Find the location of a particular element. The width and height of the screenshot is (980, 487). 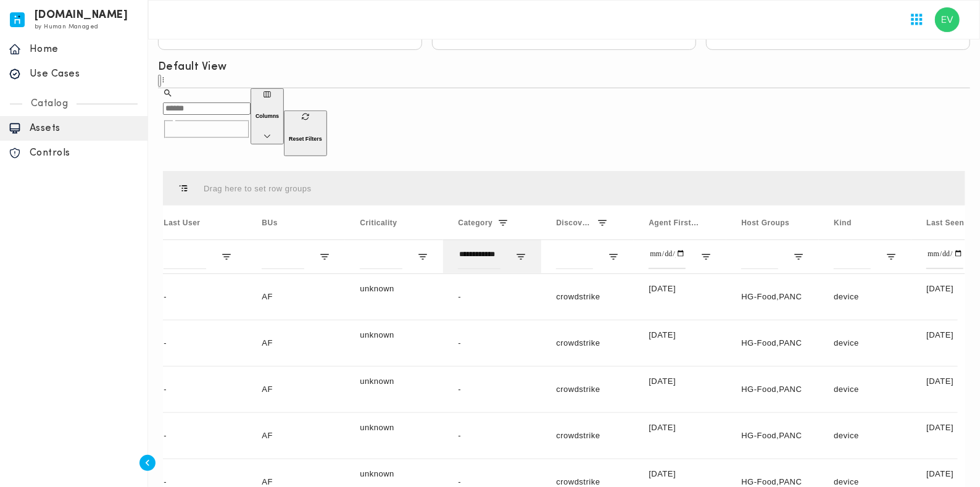

button: Reset Filters is located at coordinates (306, 134).